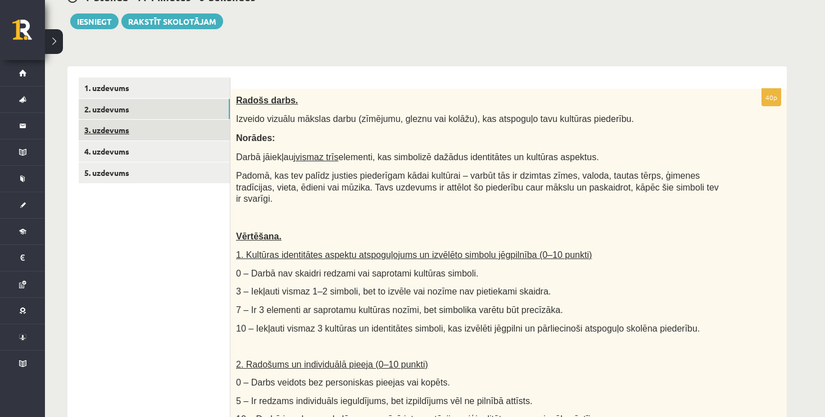 The height and width of the screenshot is (417, 825). What do you see at coordinates (267, 100) in the screenshot?
I see `span: Radošs darbs.` at bounding box center [267, 100].